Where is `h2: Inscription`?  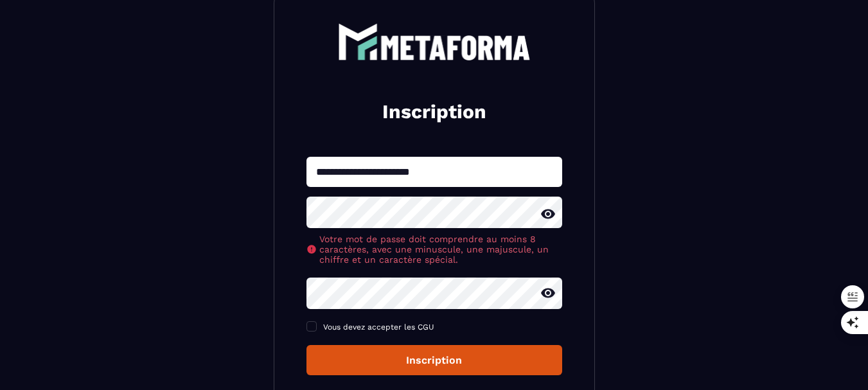
h2: Inscription is located at coordinates (435, 112).